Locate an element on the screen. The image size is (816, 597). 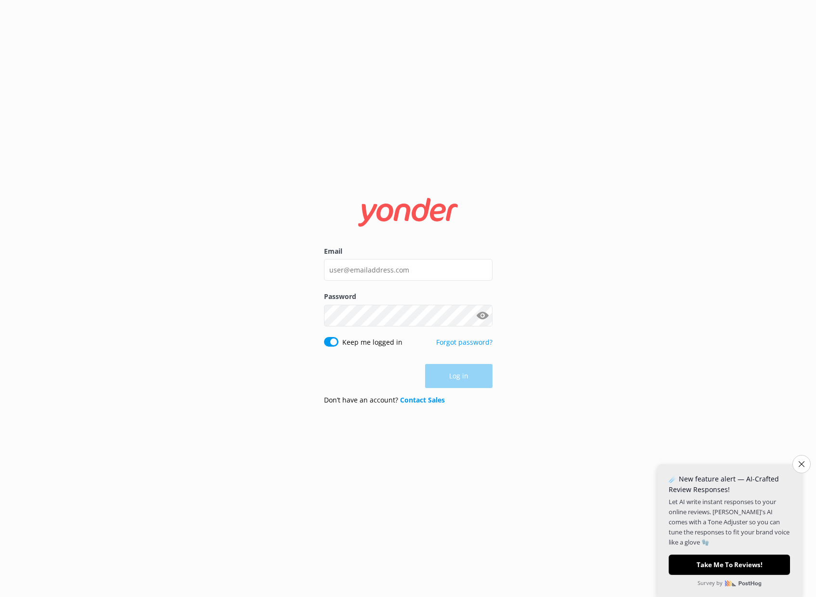
a: Contact Sales is located at coordinates (422, 399).